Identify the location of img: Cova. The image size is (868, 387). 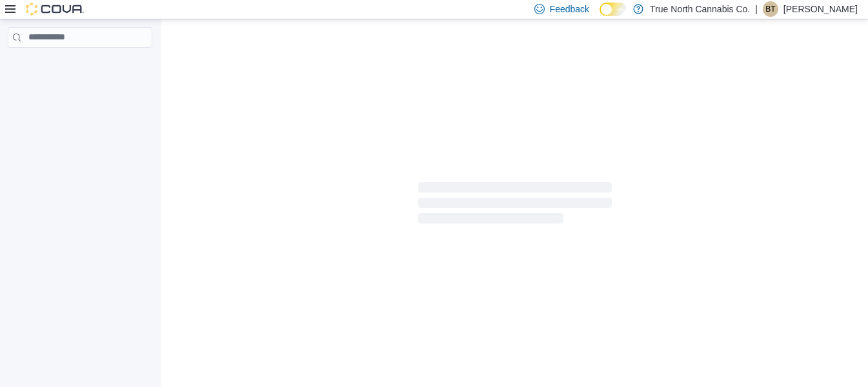
(54, 9).